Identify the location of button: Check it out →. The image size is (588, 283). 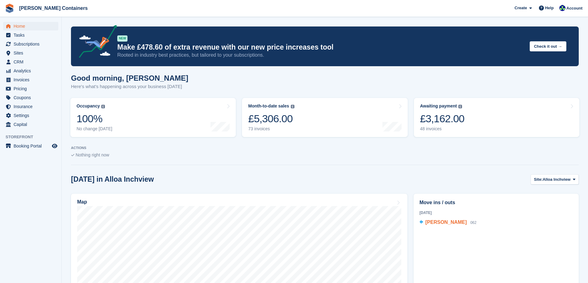
(547, 46).